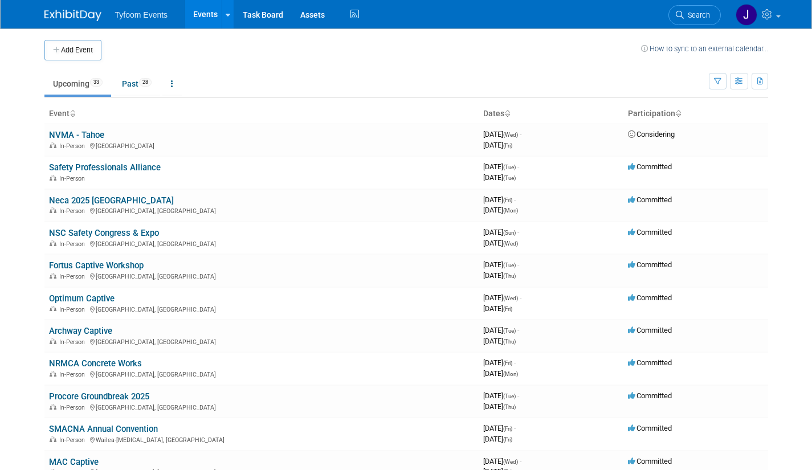 The width and height of the screenshot is (812, 470). What do you see at coordinates (78, 84) in the screenshot?
I see `a: Upcoming33` at bounding box center [78, 84].